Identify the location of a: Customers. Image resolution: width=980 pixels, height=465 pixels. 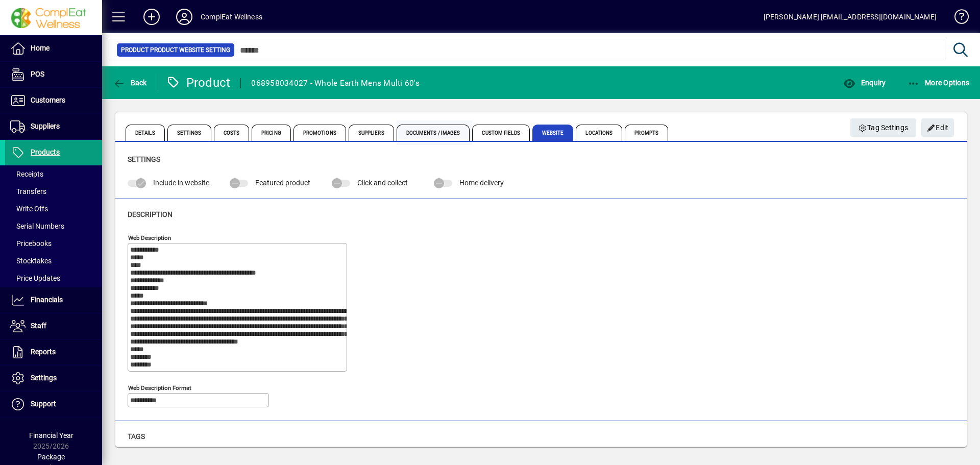
(53, 101).